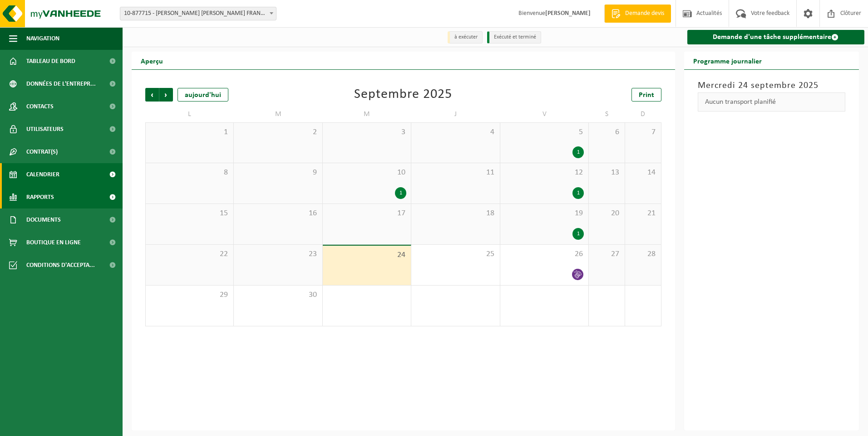 The width and height of the screenshot is (868, 436). I want to click on span: Tableau de bord, so click(50, 61).